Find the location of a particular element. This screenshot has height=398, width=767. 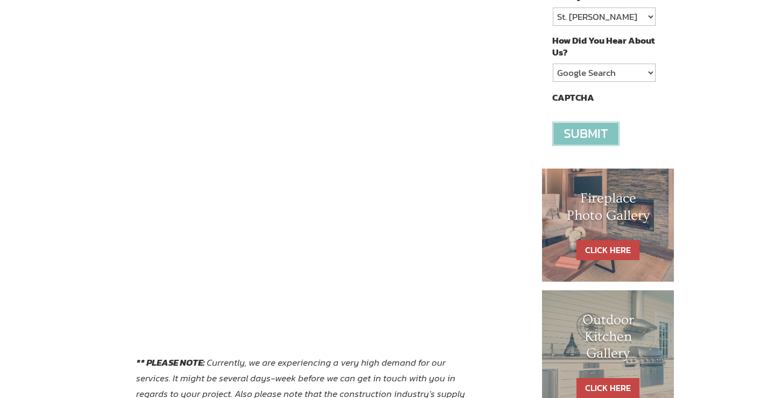

h1: Outdoor Kitchen Gallery is located at coordinates (608, 339).